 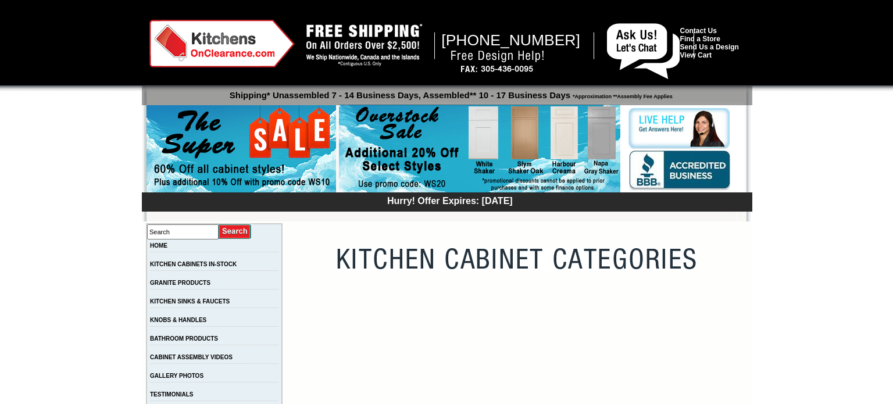 I want to click on a: BATHROOM PRODUCTS, so click(x=184, y=338).